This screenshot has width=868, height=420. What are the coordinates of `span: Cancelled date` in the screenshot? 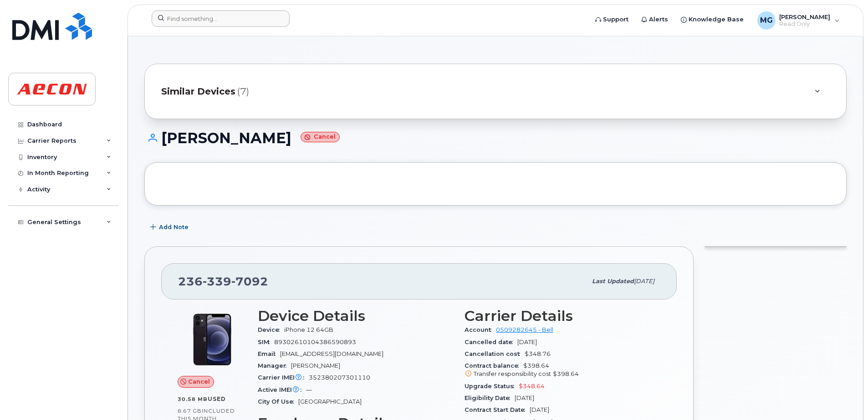 It's located at (491, 342).